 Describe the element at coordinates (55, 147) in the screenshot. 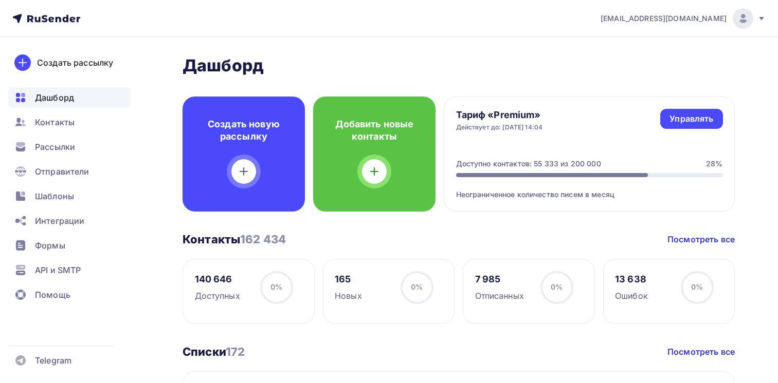

I see `span: Рассылки` at that location.